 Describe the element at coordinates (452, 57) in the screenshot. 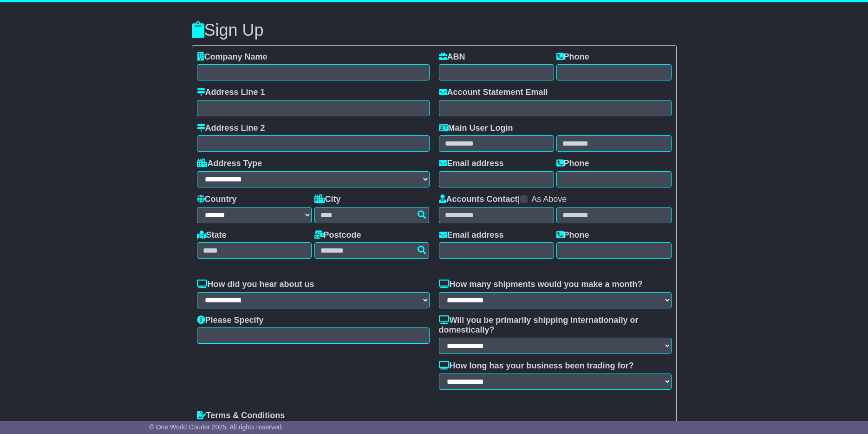

I see `label: ABN` at that location.